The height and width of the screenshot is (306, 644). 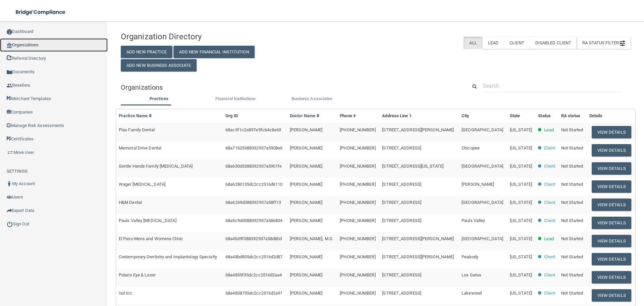 I want to click on img: icon-users.e205127d.png, so click(x=9, y=197).